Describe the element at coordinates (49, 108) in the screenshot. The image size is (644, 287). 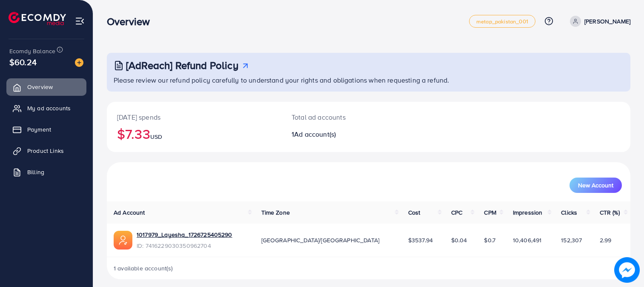
I see `span: My ad accounts` at that location.